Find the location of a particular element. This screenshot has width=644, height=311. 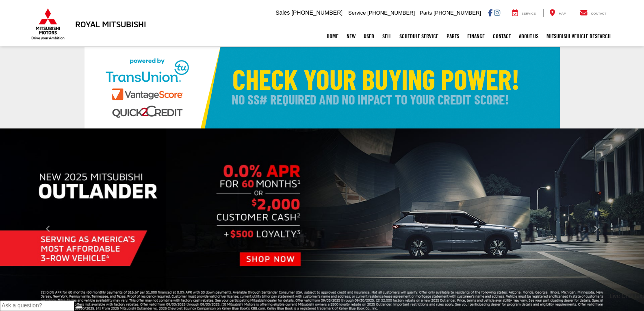

a: Parts: Opens in a new tab is located at coordinates (452, 36).